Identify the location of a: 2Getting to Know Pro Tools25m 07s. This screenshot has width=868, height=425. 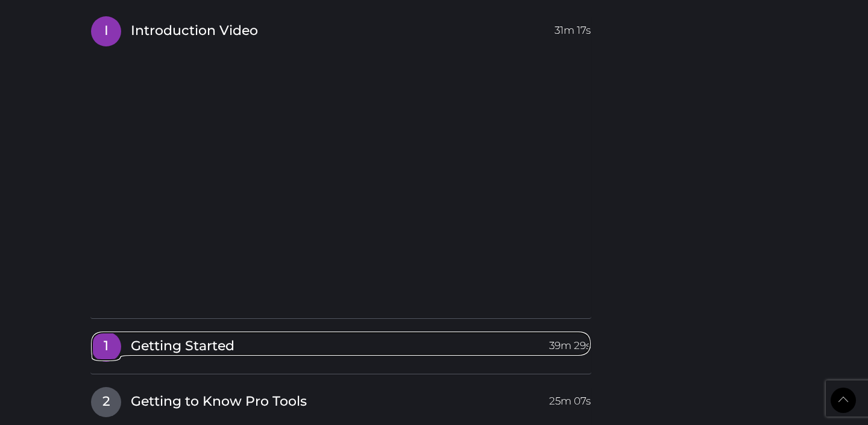
(341, 399).